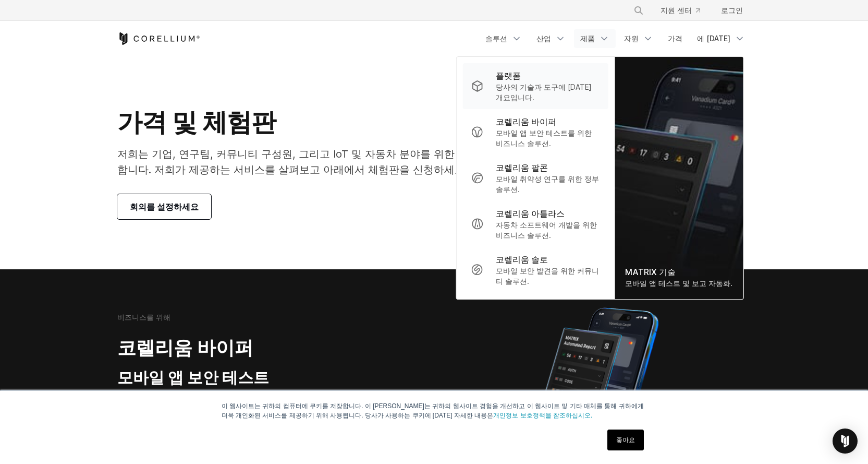 This screenshot has height=464, width=868. What do you see at coordinates (544, 138) in the screenshot?
I see `font: 모바일 앱 보안 테스트를 위한 비즈니스 솔루션.` at bounding box center [544, 138].